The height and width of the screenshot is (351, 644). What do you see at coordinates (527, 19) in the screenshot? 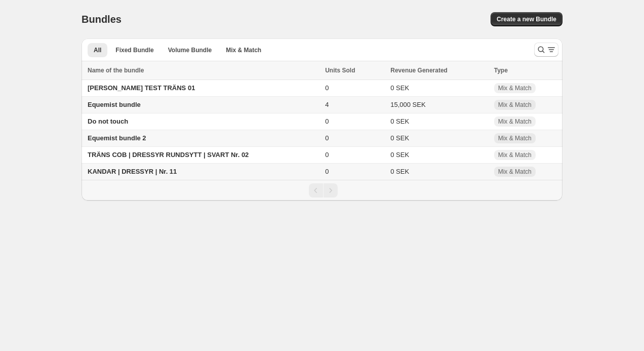
I see `span: Create a new Bundle` at bounding box center [527, 19].